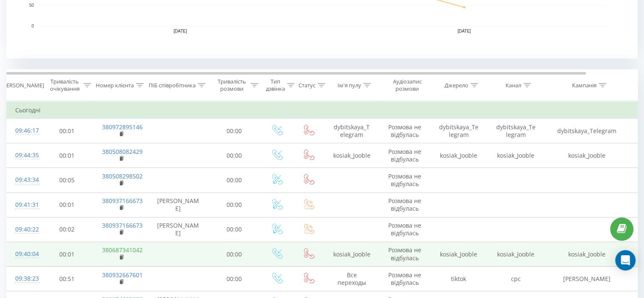 The width and height of the screenshot is (644, 298). What do you see at coordinates (122, 275) in the screenshot?
I see `a: 380932667601` at bounding box center [122, 275].